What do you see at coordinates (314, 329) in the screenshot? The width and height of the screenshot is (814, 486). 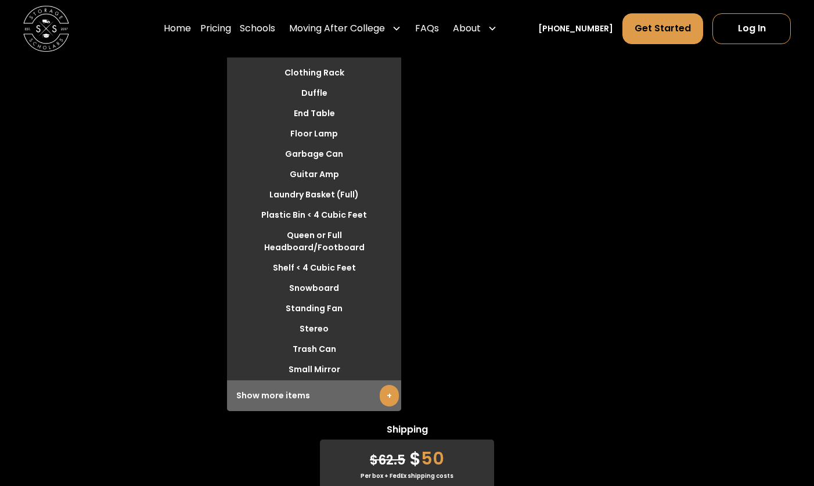 I see `li: Stereo` at bounding box center [314, 329].